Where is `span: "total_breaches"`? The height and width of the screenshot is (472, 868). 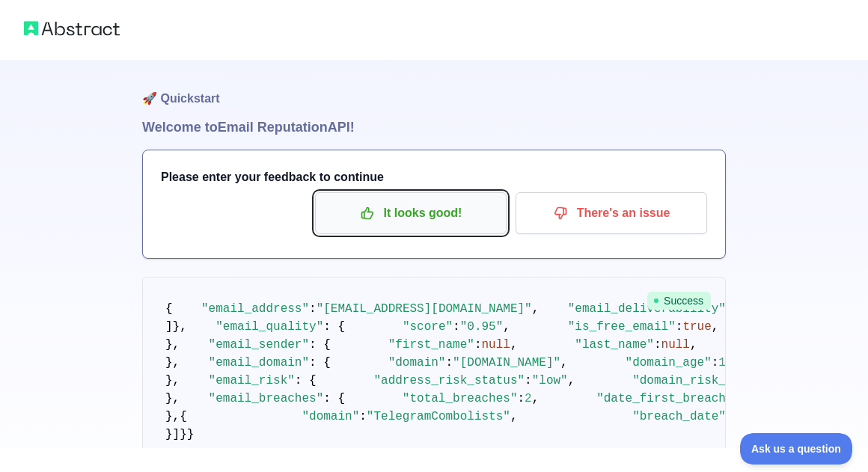
span: "total_breaches" is located at coordinates (461, 398).